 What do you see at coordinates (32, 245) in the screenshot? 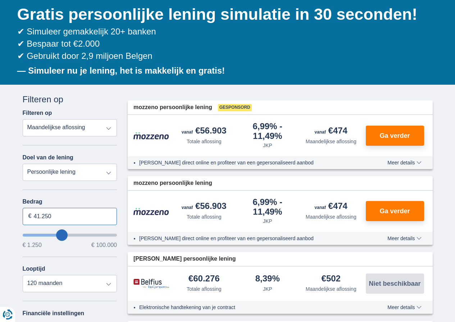
I see `span: € 1.250` at bounding box center [32, 245].